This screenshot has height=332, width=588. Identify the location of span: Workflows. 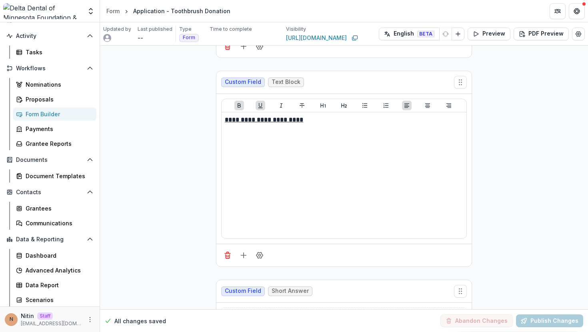
(50, 68).